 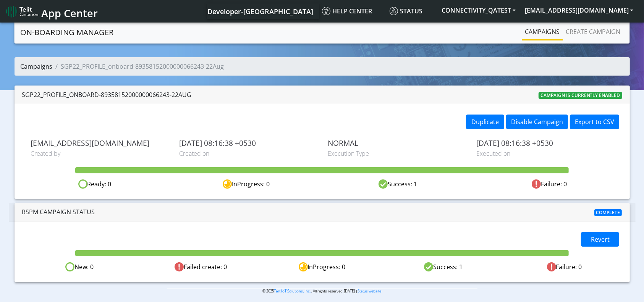 I want to click on span: App Center, so click(x=69, y=13).